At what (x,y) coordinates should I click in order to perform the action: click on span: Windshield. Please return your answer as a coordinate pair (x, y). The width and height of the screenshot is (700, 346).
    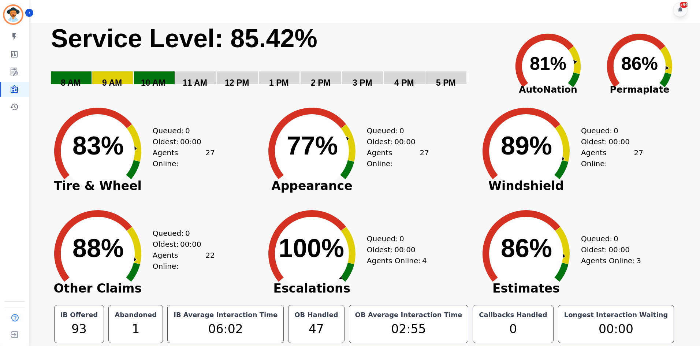
    Looking at the image, I should click on (526, 186).